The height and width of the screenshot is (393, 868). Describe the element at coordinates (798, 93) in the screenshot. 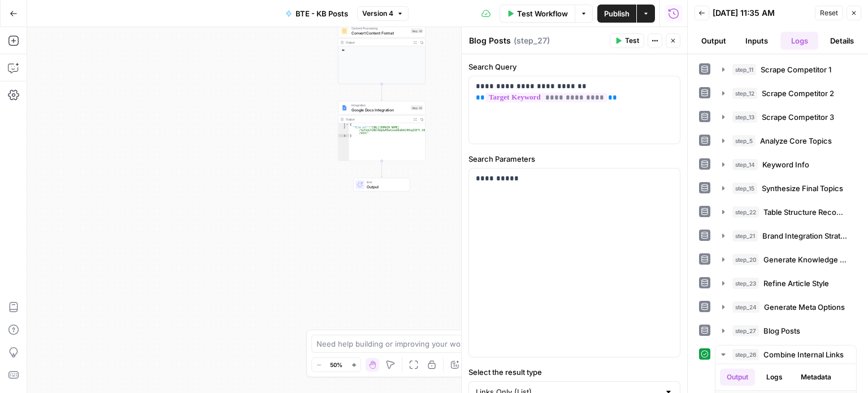

I see `span: Scrape Competitor 2` at that location.